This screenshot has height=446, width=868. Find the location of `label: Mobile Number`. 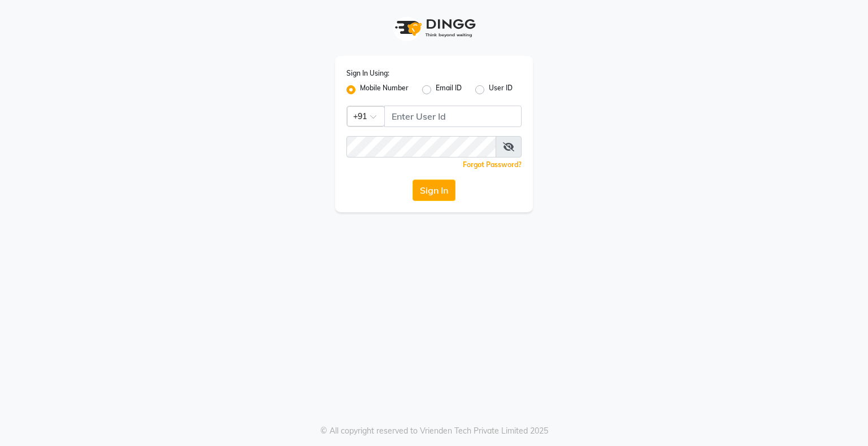

label: Mobile Number is located at coordinates (384, 90).